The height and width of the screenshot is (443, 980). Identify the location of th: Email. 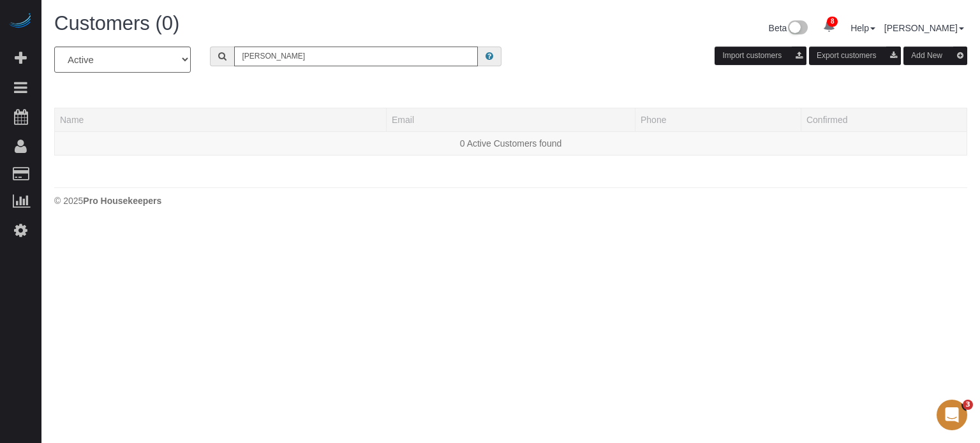
(511, 119).